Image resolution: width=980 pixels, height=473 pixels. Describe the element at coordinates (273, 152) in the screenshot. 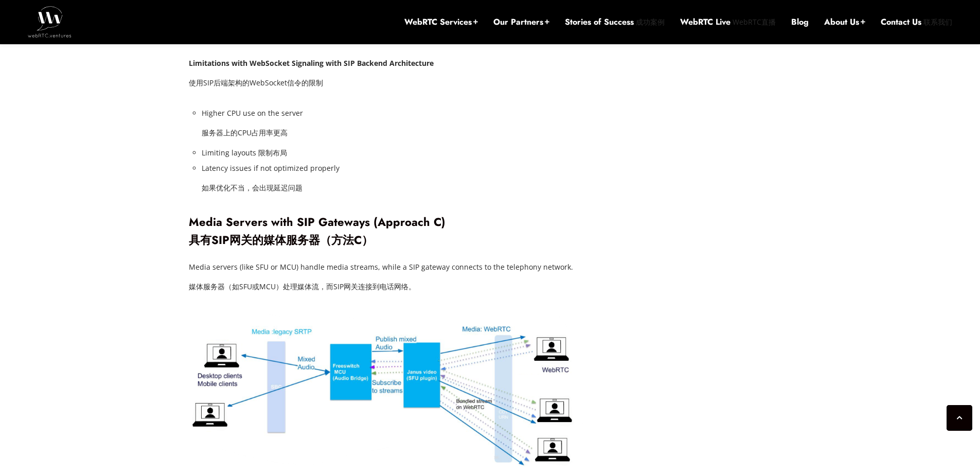

I see `font: 限制布局` at that location.